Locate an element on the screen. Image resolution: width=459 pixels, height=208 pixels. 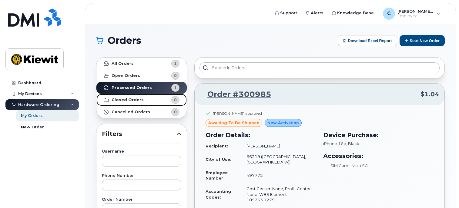
a: Closed Orders0 is located at coordinates (141, 100).